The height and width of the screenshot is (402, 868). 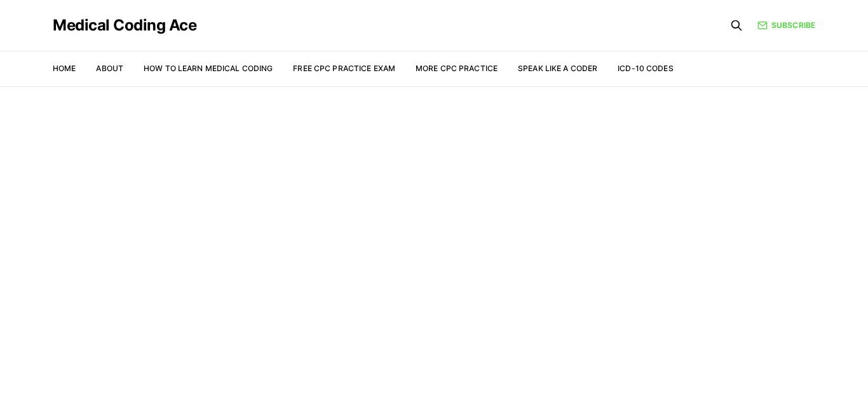 What do you see at coordinates (110, 68) in the screenshot?
I see `a: About` at bounding box center [110, 68].